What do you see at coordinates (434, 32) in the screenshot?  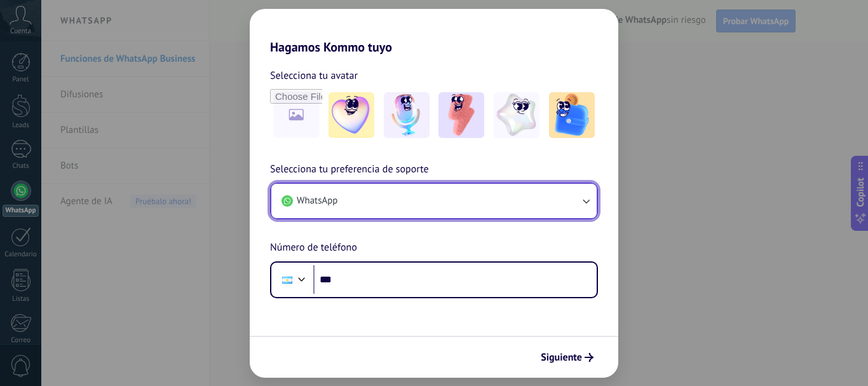 I see `h2: Hagamos Kommo tuyo` at bounding box center [434, 32].